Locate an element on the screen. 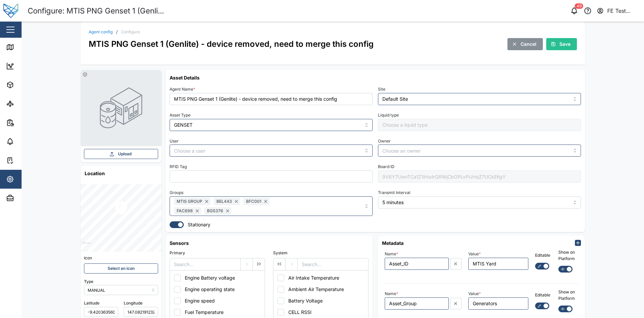 The image size is (644, 318). button: Engine speed is located at coordinates (216, 301).